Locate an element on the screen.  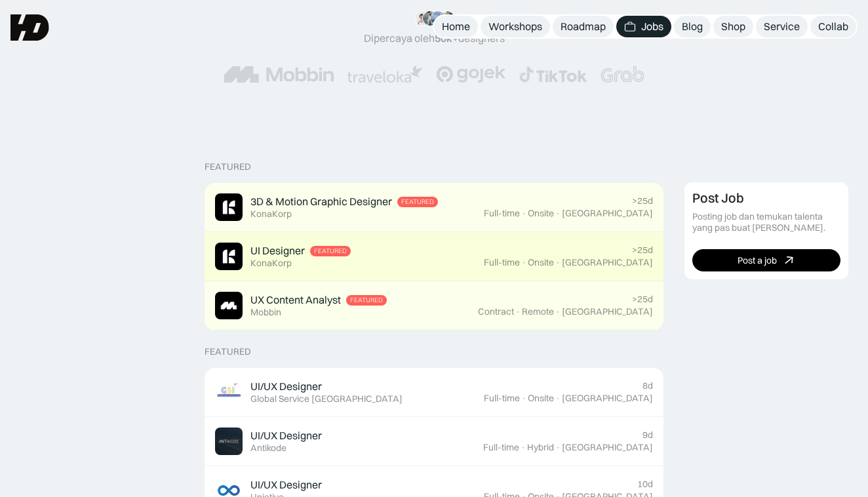
a: Roadmap is located at coordinates (583, 26).